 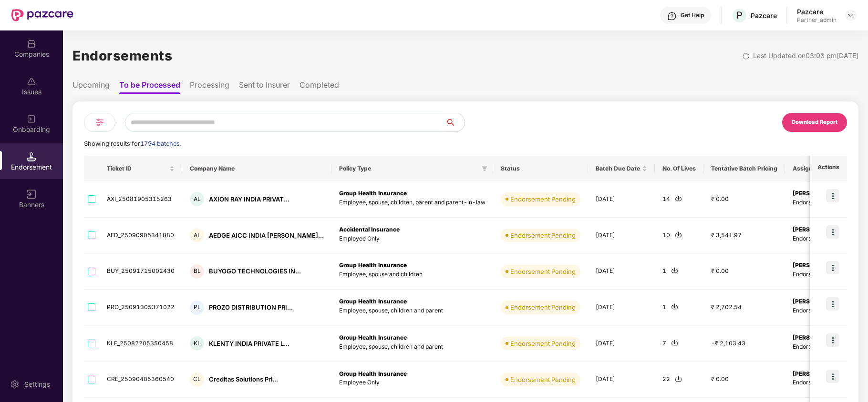 I want to click on div: Download Report, so click(x=814, y=122).